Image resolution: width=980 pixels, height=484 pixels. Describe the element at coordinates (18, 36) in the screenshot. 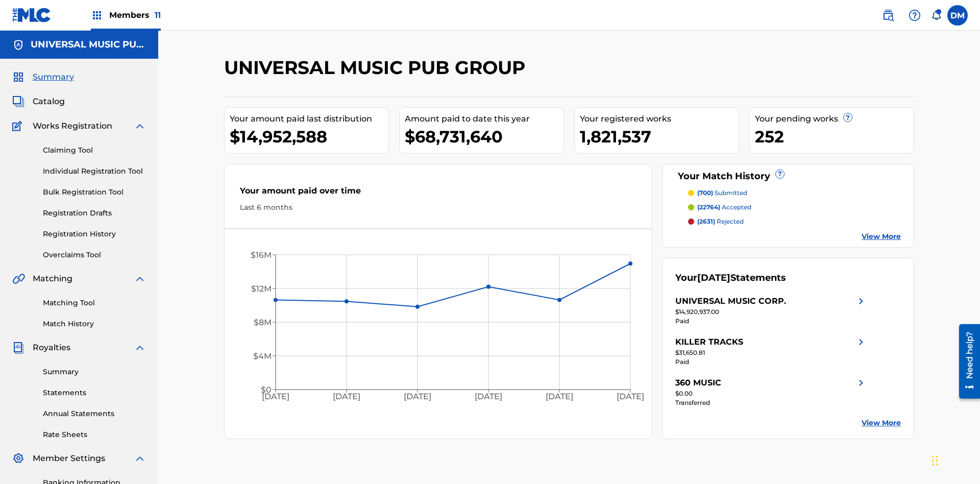

I see `div: Need help?` at that location.